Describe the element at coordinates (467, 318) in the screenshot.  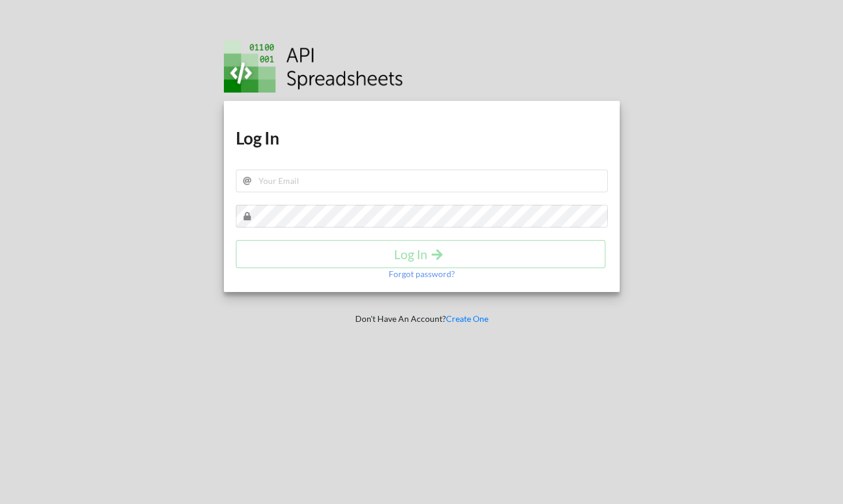
I see `a: Create One` at that location.